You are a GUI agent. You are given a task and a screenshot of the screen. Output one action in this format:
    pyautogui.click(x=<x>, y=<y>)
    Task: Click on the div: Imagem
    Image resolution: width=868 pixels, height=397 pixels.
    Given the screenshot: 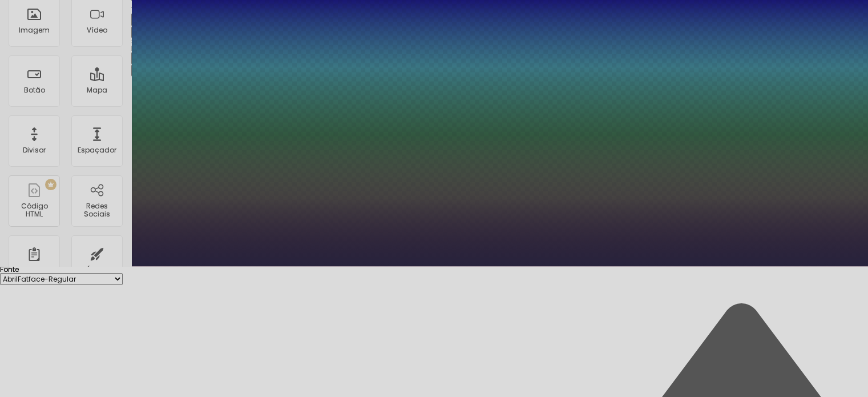 What is the action you would take?
    pyautogui.click(x=34, y=30)
    